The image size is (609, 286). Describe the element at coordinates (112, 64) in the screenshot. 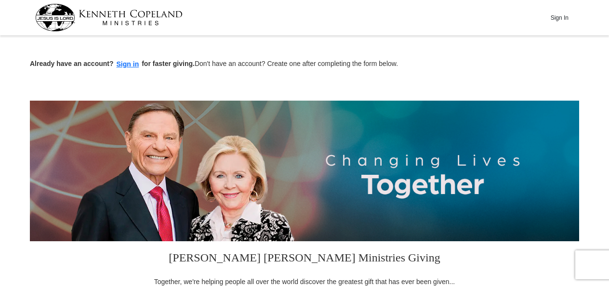

I see `strong: Already have an account? for faster giving.` at that location.